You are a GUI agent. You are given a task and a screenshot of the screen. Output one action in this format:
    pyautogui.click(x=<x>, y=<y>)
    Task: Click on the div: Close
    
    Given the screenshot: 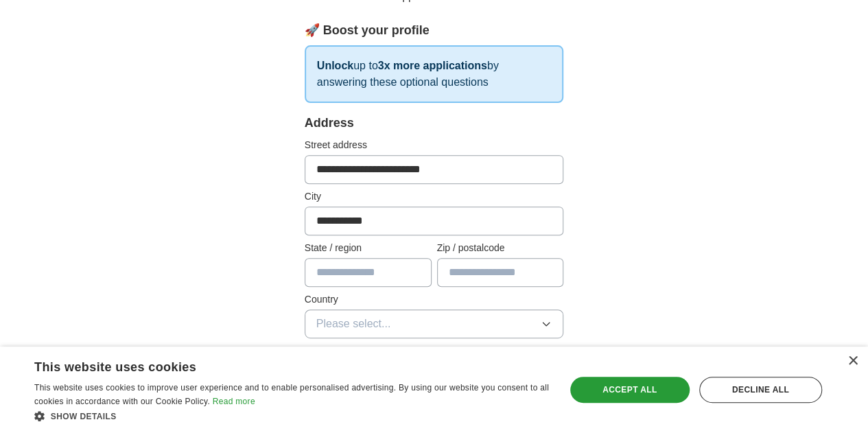 What is the action you would take?
    pyautogui.click(x=852, y=360)
    